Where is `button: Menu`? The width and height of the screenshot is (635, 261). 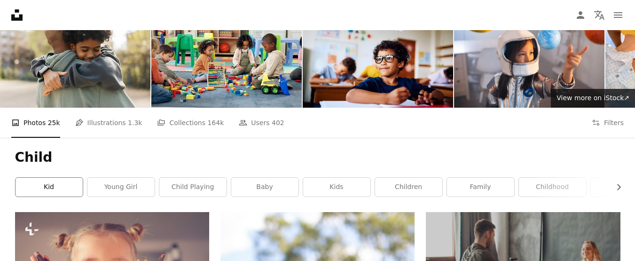
button: Menu is located at coordinates (618, 15).